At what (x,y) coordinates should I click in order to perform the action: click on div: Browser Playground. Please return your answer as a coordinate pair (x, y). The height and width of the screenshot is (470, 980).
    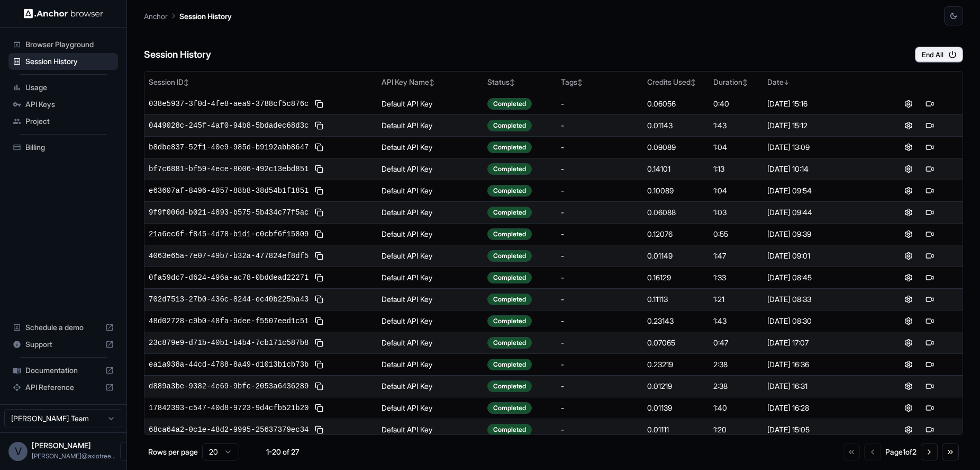
    Looking at the image, I should click on (63, 45).